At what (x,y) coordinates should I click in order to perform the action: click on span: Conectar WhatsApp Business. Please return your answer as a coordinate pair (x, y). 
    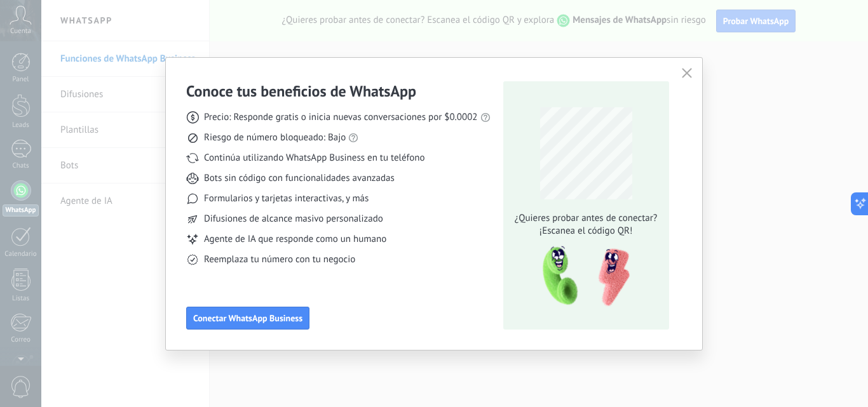
    Looking at the image, I should click on (248, 318).